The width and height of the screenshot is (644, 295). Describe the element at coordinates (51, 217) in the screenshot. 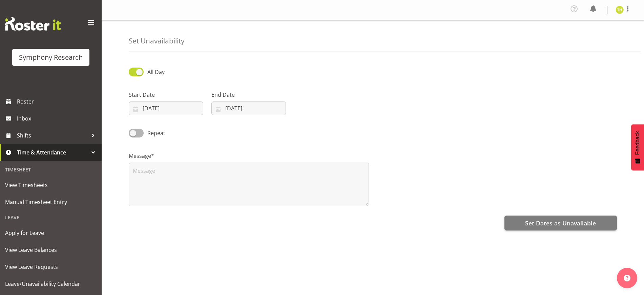

I see `div: Leave` at that location.